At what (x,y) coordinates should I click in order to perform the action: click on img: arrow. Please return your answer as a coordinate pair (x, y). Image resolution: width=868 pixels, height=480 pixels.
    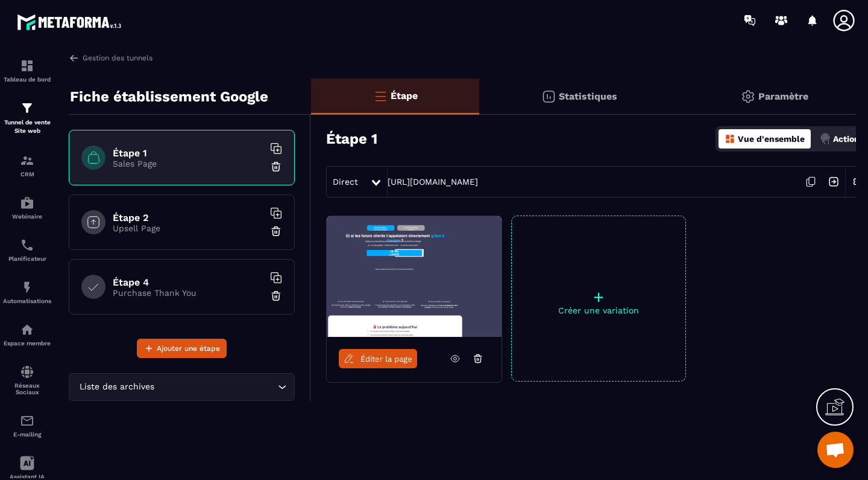
    Looking at the image, I should click on (74, 58).